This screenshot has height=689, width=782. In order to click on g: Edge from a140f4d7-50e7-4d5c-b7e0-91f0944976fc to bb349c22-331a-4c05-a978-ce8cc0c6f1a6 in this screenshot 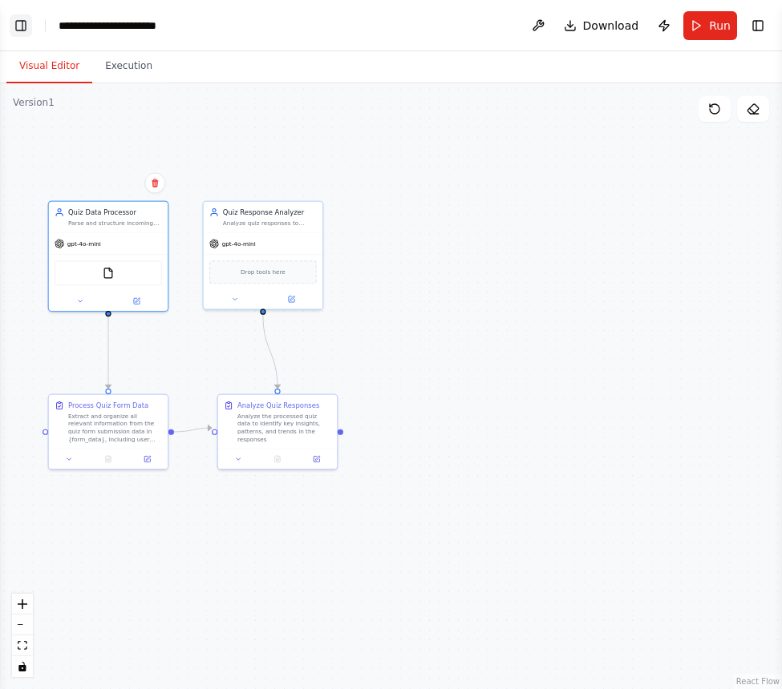, I will do `click(108, 353)`.